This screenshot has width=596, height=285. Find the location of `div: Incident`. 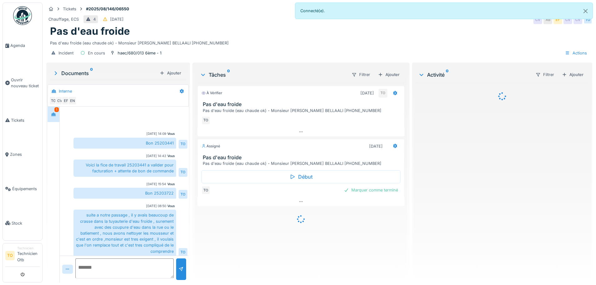

div: Incident is located at coordinates (66, 53).